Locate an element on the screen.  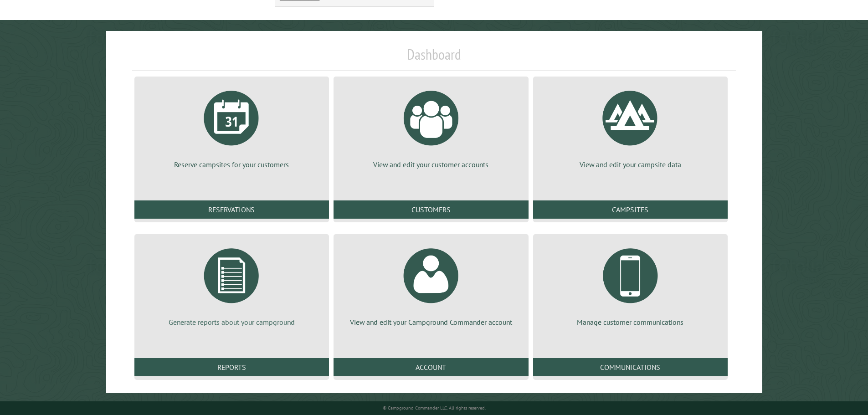
a: Campsites is located at coordinates (630, 210).